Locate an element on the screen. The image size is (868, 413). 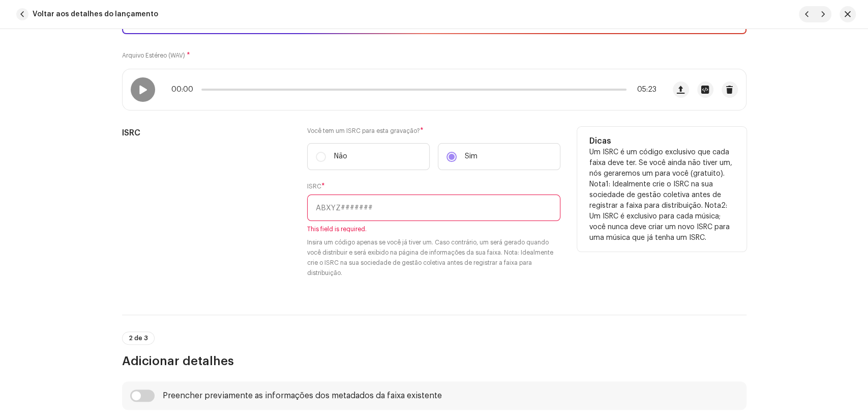
small: Insira um código apenas se você já tiver um. Caso contrário, um será gerado quando você distribui... is located at coordinates (434, 257).